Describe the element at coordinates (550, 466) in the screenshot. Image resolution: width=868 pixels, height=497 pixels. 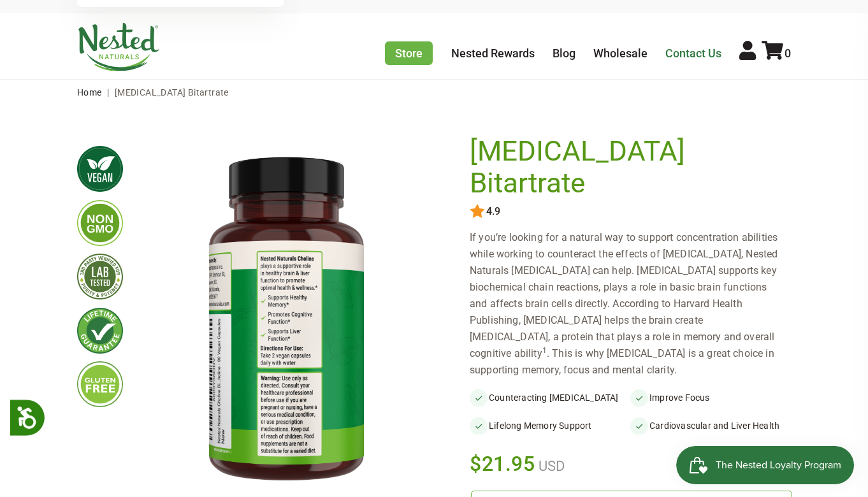
I see `span: USD` at that location.